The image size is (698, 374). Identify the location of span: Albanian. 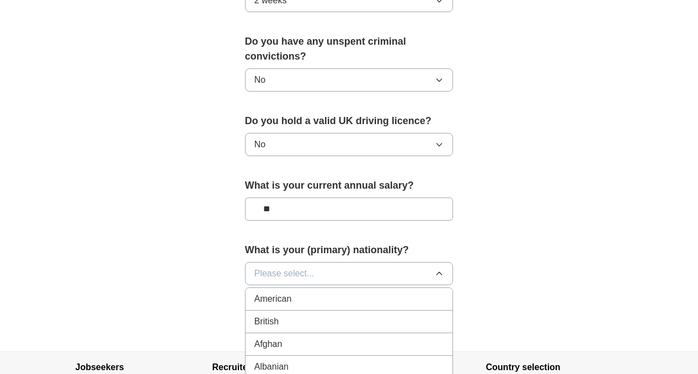
(271, 367).